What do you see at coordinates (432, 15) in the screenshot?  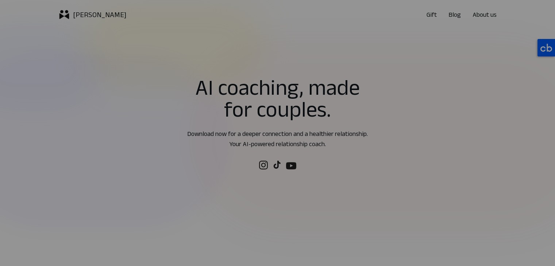 I see `p: Gift` at bounding box center [432, 15].